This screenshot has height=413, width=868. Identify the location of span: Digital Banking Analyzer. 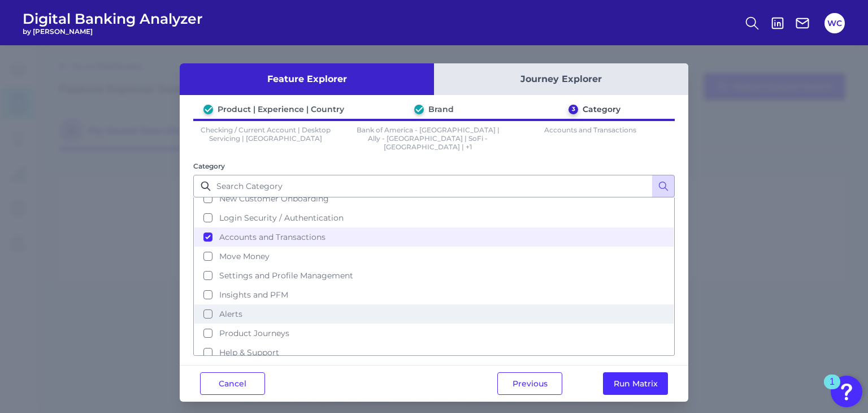
(112, 19).